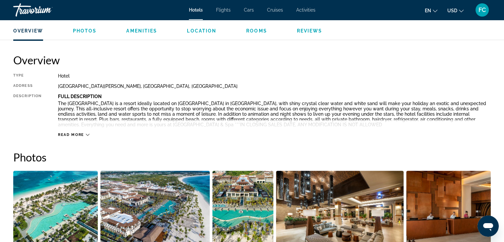 This screenshot has height=242, width=504. Describe the element at coordinates (274, 76) in the screenshot. I see `div: Hotel` at that location.